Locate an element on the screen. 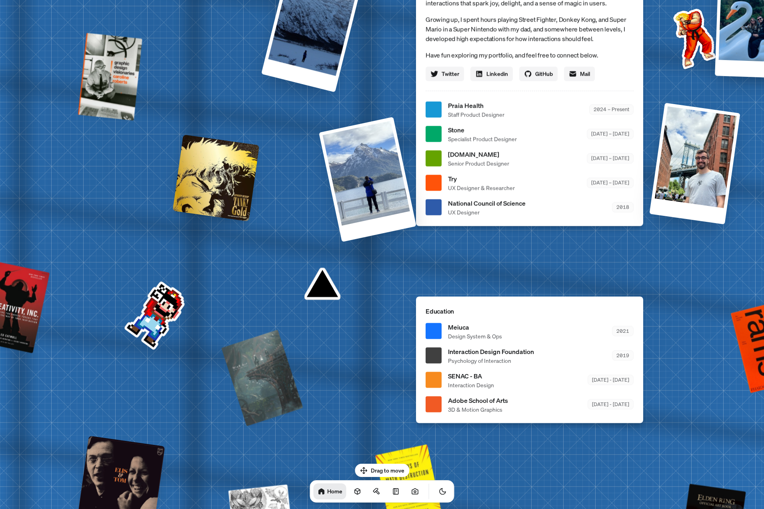  p: Have fun exploring my portfolio, and feel free to connect below. is located at coordinates (530, 55).